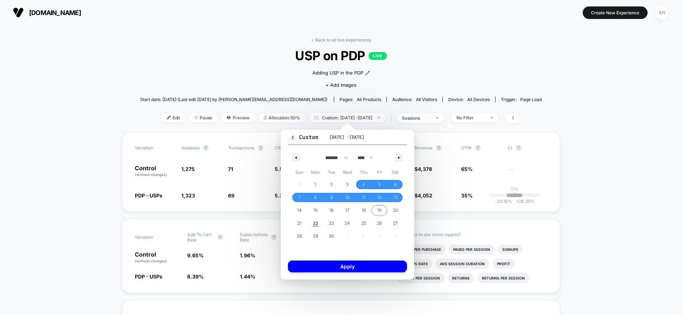 The height and width of the screenshot is (315, 682). Describe the element at coordinates (300, 173) in the screenshot. I see `span: Sun` at that location.